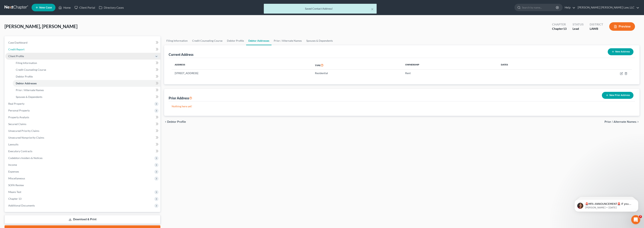 The height and width of the screenshot is (228, 644). Describe the element at coordinates (529, 65) in the screenshot. I see `th: Dates` at that location.